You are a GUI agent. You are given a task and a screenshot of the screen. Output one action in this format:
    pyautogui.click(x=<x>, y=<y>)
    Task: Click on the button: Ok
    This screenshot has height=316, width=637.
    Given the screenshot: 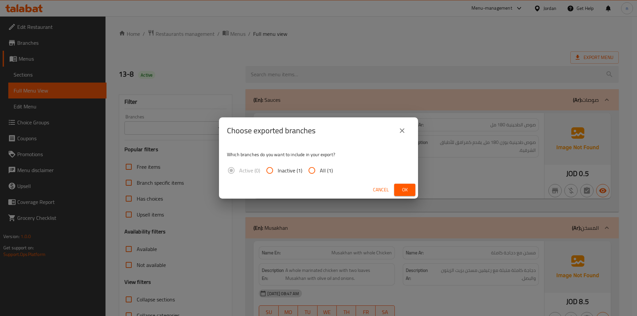 What is the action you would take?
    pyautogui.click(x=405, y=190)
    